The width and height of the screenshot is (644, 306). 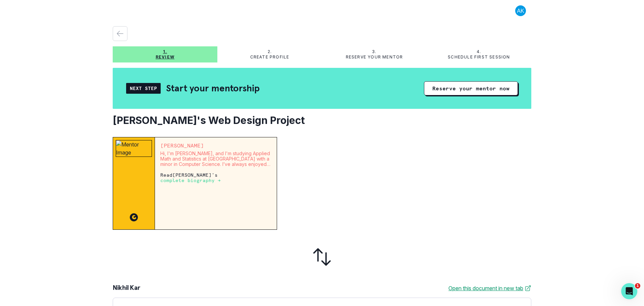 I want to click on p: 2., so click(x=270, y=52).